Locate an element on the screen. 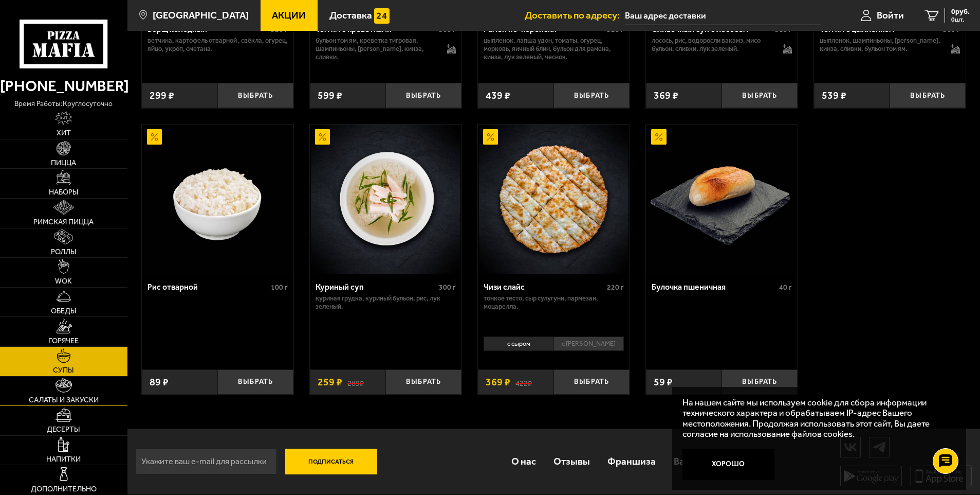 This screenshot has width=980, height=495. img: Булочка пшеничная is located at coordinates (721, 199).